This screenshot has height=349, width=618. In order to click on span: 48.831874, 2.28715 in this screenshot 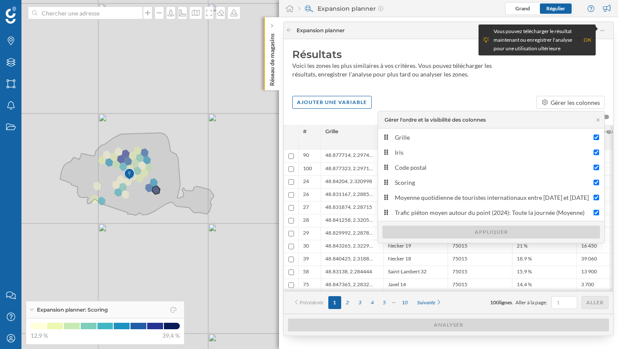, I will do `click(349, 207)`.